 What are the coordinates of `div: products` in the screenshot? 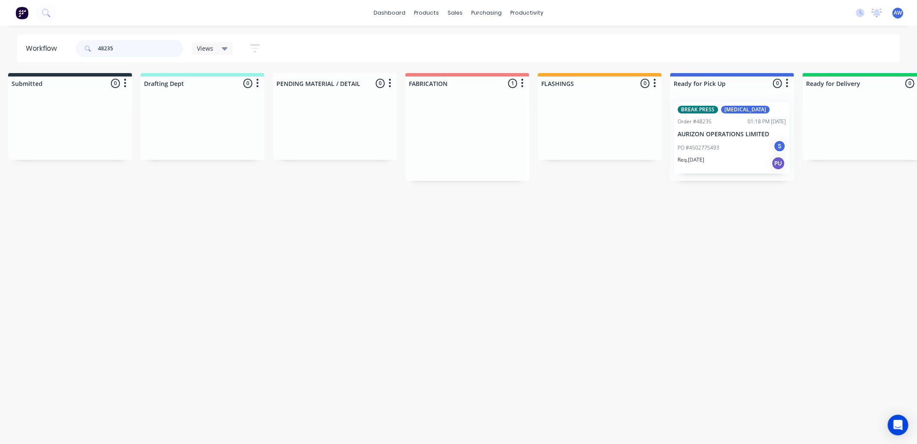 It's located at (426, 13).